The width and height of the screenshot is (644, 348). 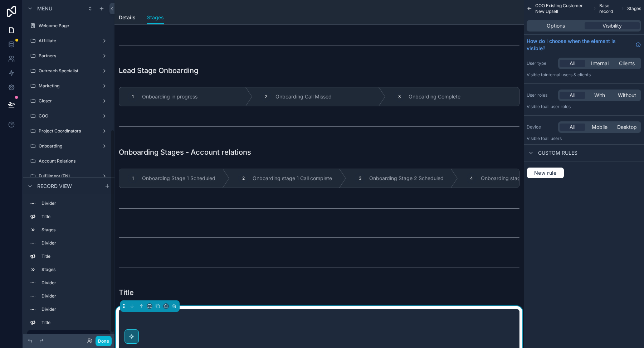 What do you see at coordinates (545, 173) in the screenshot?
I see `button: New rule` at bounding box center [545, 173].